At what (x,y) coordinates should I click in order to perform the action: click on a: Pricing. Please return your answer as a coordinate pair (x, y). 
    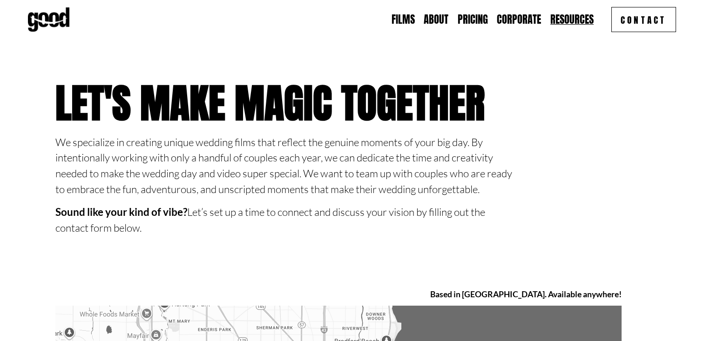
    Looking at the image, I should click on (472, 19).